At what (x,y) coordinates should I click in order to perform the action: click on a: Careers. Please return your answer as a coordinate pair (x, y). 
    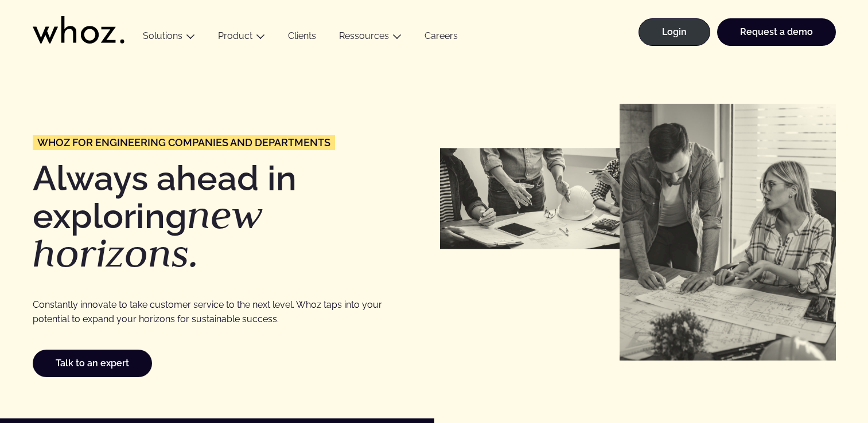
    Looking at the image, I should click on (441, 38).